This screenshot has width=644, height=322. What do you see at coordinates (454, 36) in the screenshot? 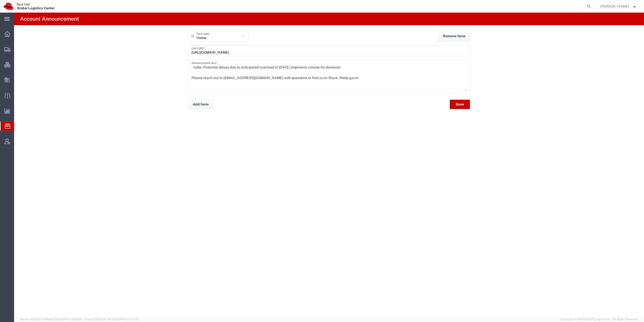
I see `button: Remove form` at bounding box center [454, 36].